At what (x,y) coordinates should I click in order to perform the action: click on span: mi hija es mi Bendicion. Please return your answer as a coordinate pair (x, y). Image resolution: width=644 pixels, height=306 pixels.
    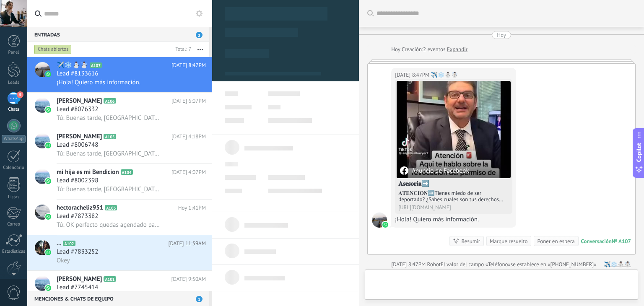
    Looking at the image, I should click on (88, 172).